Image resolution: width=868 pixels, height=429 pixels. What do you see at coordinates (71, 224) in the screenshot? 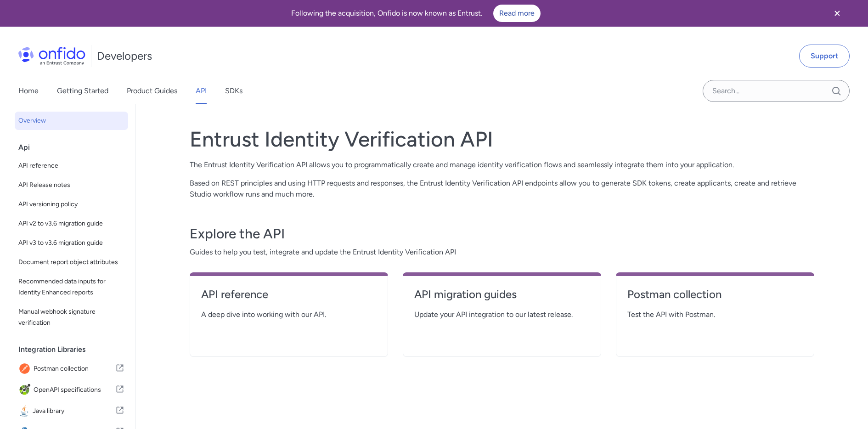
I see `a: API v2 to v3.6 migration guide` at bounding box center [71, 224].